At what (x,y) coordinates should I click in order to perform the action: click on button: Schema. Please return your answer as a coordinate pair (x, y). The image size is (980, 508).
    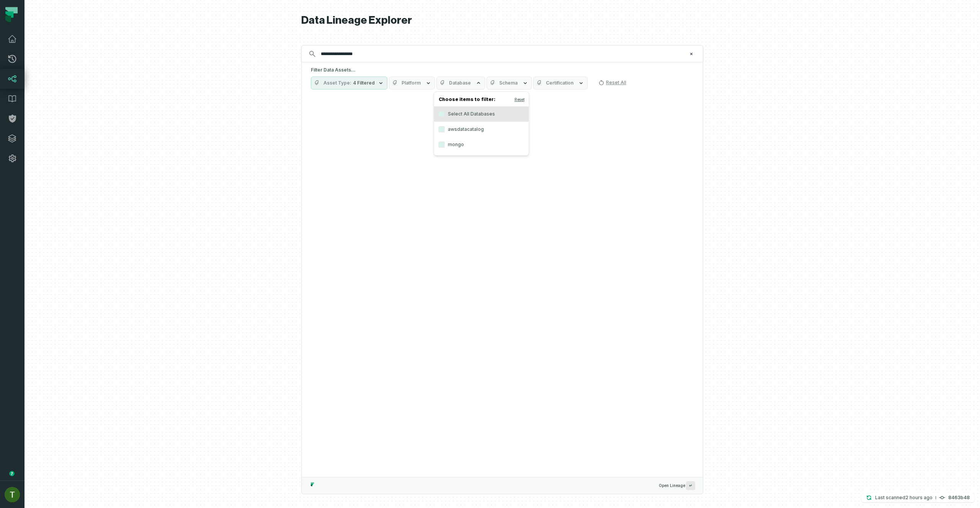
    Looking at the image, I should click on (510, 83).